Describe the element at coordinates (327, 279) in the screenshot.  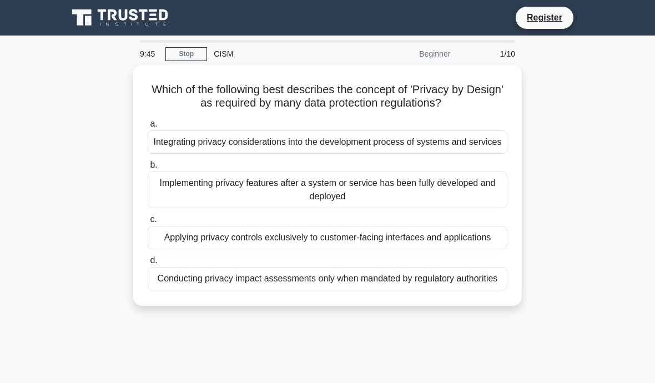
I see `div: Conducting privacy impact assessments only when mandated by regulatory authorities` at that location.